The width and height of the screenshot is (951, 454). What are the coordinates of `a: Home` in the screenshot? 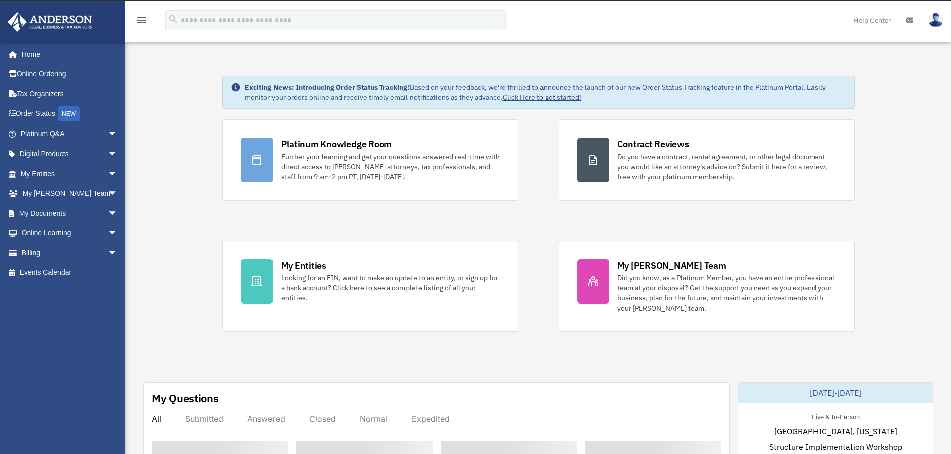 It's located at (67, 54).